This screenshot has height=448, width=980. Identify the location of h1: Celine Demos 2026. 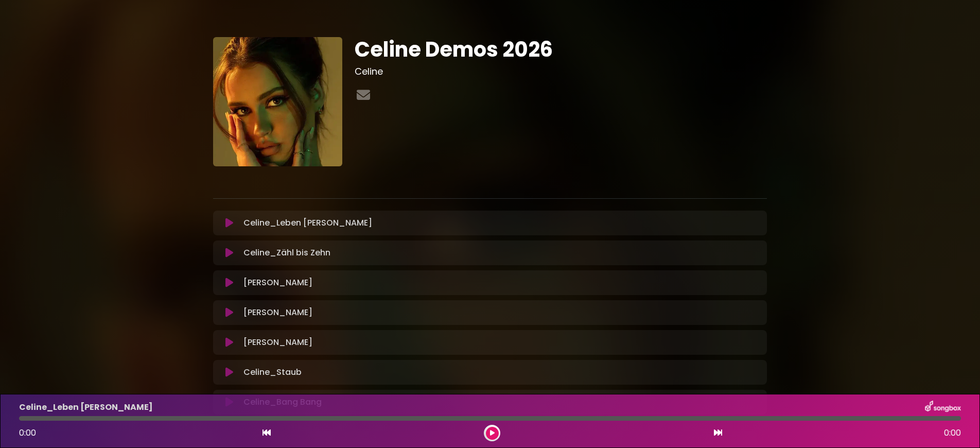
(561, 49).